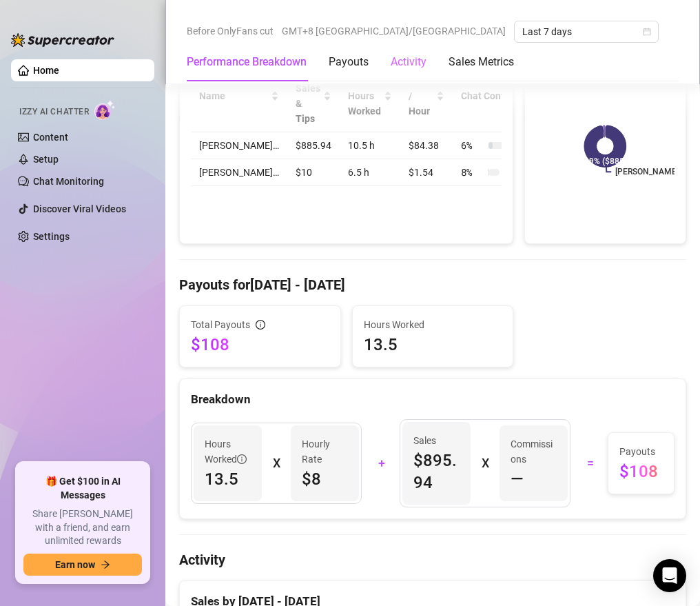  I want to click on div: Payouts, so click(349, 62).